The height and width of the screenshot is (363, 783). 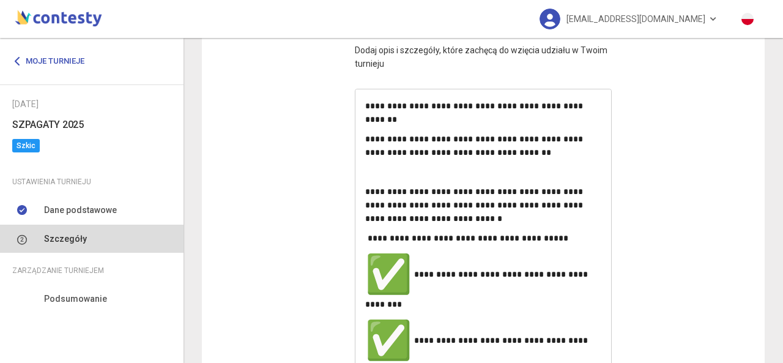 What do you see at coordinates (92, 124) in the screenshot?
I see `h6: SZPAGATY 2025` at bounding box center [92, 124].